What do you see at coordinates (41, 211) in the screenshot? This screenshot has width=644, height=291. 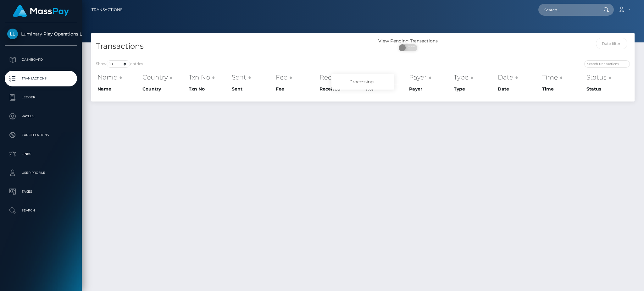 I see `p: Search` at bounding box center [41, 211].